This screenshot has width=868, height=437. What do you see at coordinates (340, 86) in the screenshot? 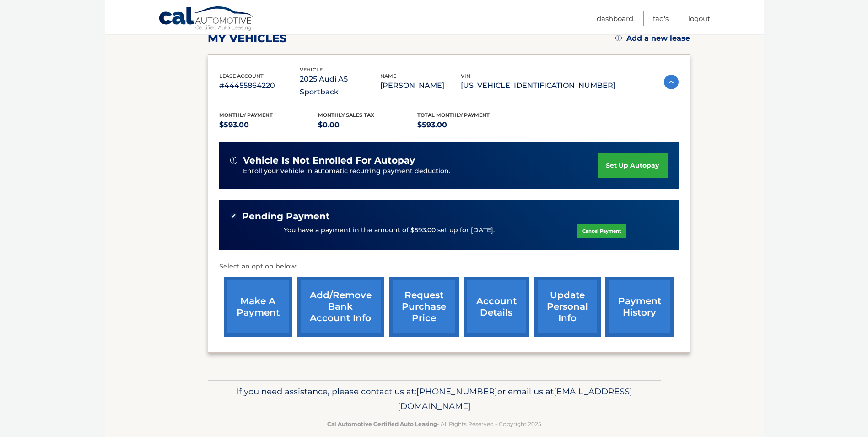
I see `p: 2025 Audi A5 Sportback` at bounding box center [340, 86].